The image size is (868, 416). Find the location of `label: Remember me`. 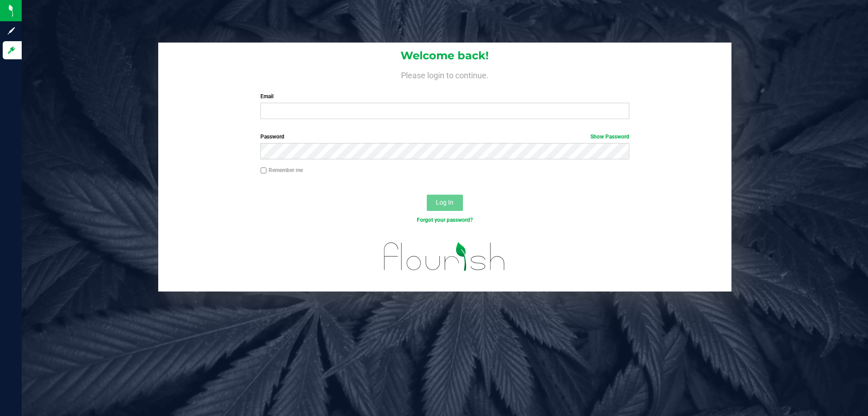

label: Remember me is located at coordinates (282, 170).